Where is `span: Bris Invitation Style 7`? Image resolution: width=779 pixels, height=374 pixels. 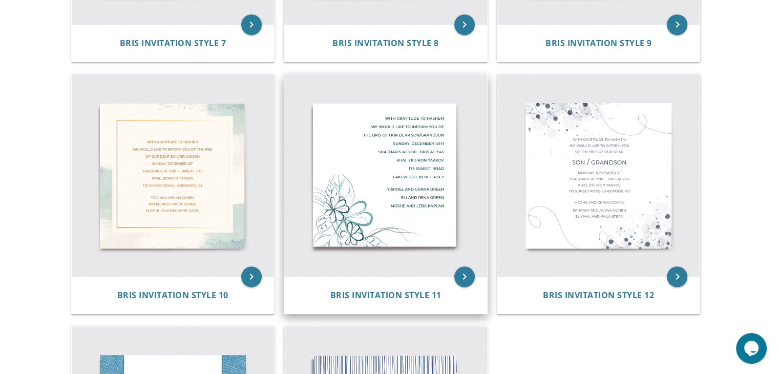
span: Bris Invitation Style 7 is located at coordinates (173, 43).